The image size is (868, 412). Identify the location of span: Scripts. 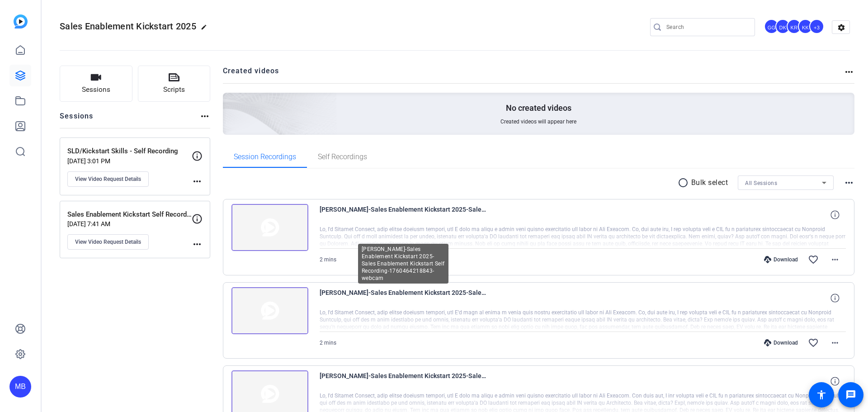
(174, 90).